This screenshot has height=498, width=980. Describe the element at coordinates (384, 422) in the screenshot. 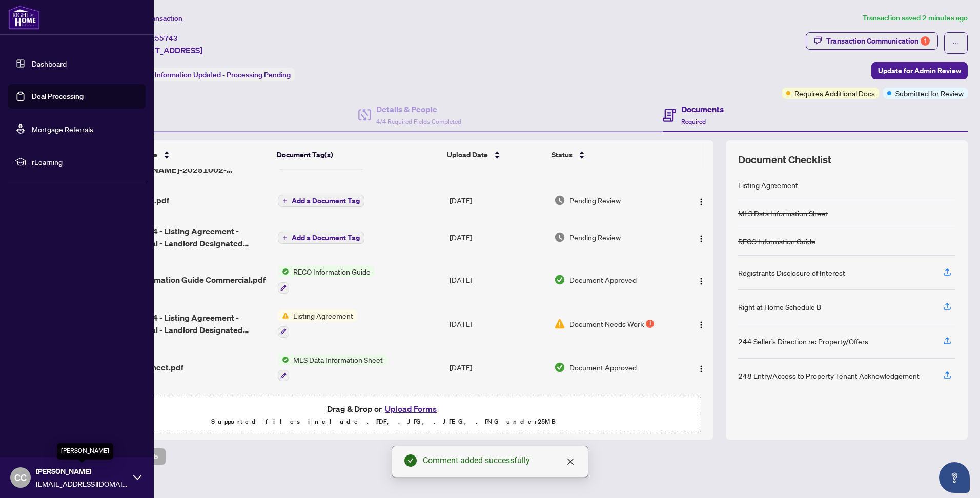

I see `p: Supported files include .PDF, .JPG, .JPEG, .PNG under 25 MB` at that location.